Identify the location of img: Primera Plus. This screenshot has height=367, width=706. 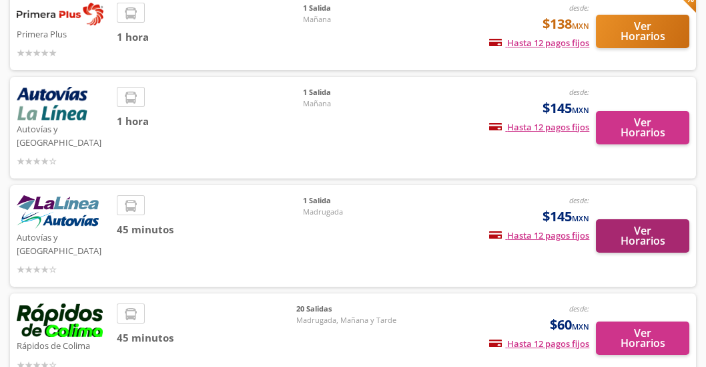
(60, 14).